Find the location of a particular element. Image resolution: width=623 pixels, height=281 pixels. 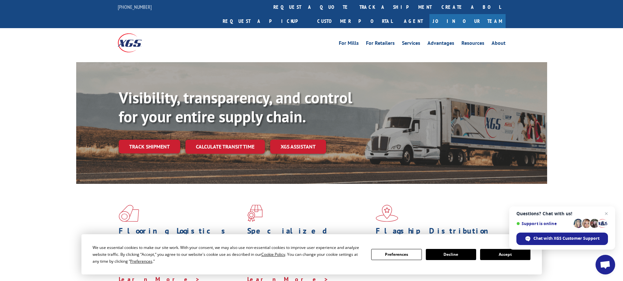

a: For Retailers is located at coordinates (380, 44).